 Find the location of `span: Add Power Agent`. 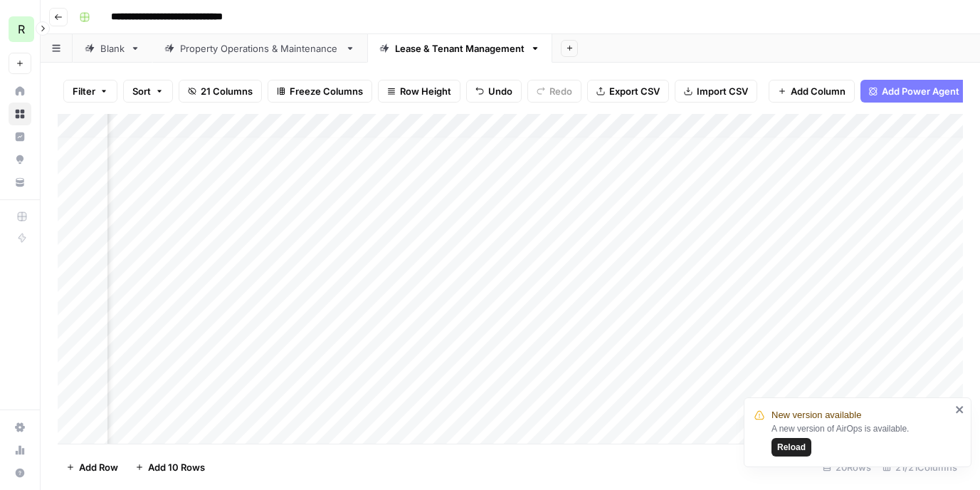

span: Add Power Agent is located at coordinates (920, 91).